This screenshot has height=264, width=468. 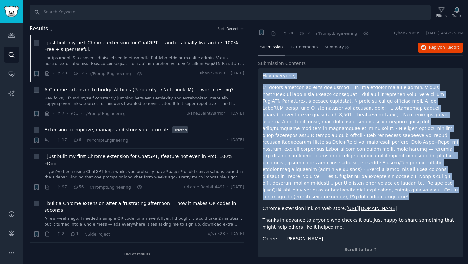 What do you see at coordinates (236, 29) in the screenshot?
I see `button: Recent` at bounding box center [236, 29].